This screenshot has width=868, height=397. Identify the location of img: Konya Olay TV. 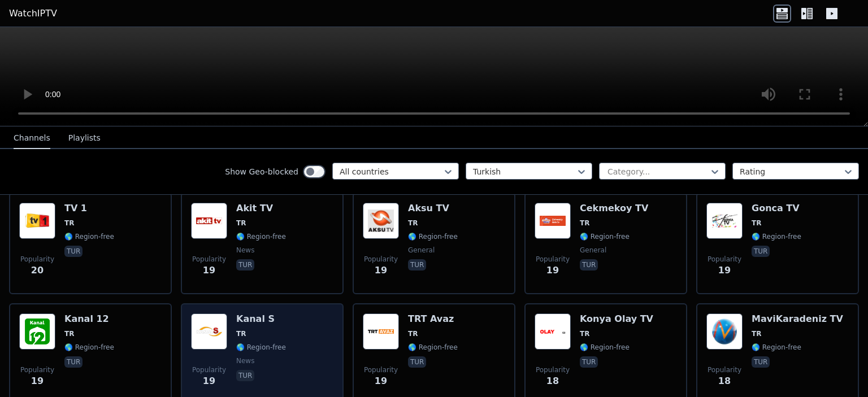
(553, 332).